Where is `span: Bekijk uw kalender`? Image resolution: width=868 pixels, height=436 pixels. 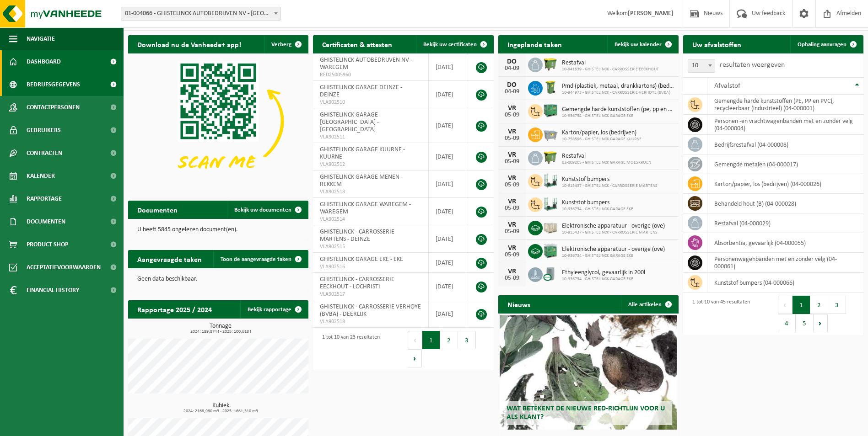 span: Bekijk uw kalender is located at coordinates (638, 44).